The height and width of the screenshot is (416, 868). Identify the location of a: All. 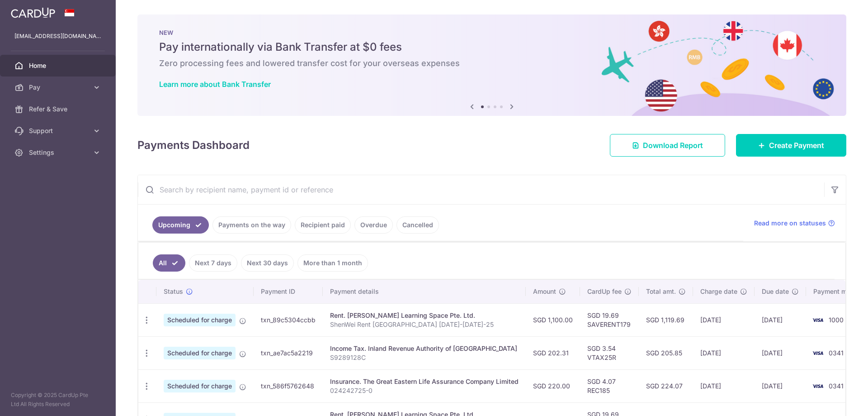
(169, 263).